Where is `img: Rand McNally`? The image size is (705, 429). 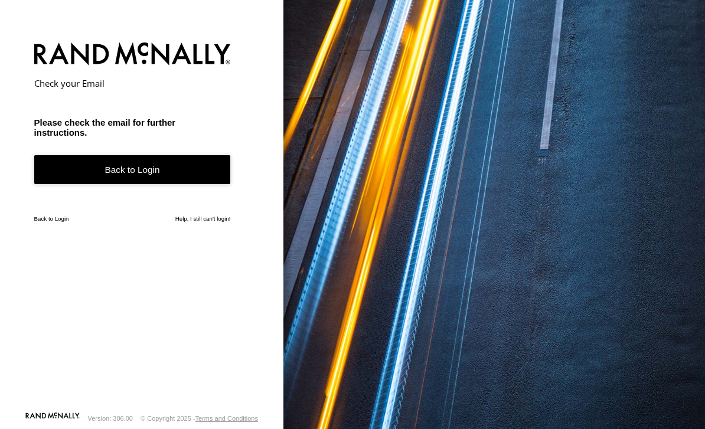 img: Rand McNally is located at coordinates (132, 55).